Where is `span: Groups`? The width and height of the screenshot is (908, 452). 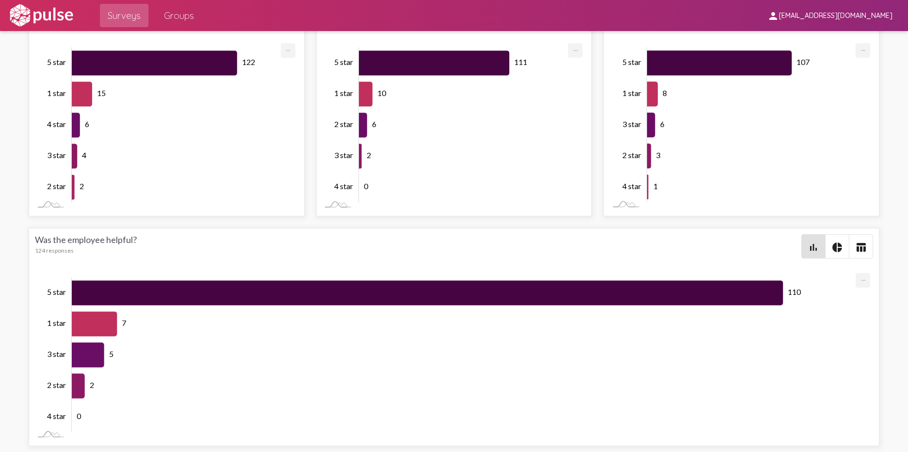
span: Groups is located at coordinates (179, 16).